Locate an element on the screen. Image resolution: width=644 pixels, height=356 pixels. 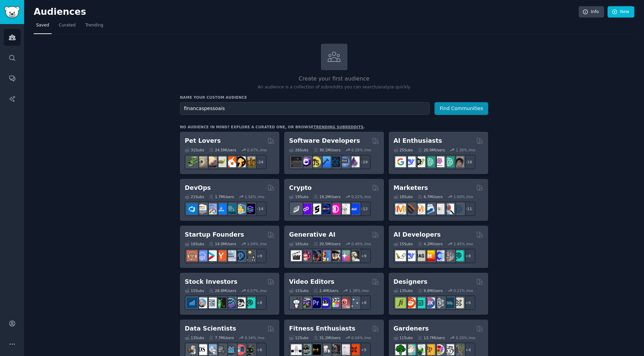
img: workout is located at coordinates (316, 349).